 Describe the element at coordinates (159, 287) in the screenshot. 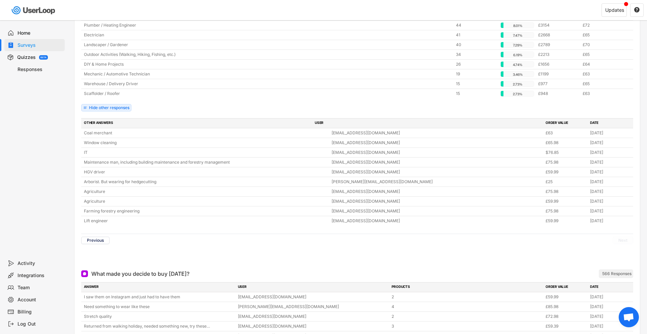

I see `div: ANSWER` at that location.